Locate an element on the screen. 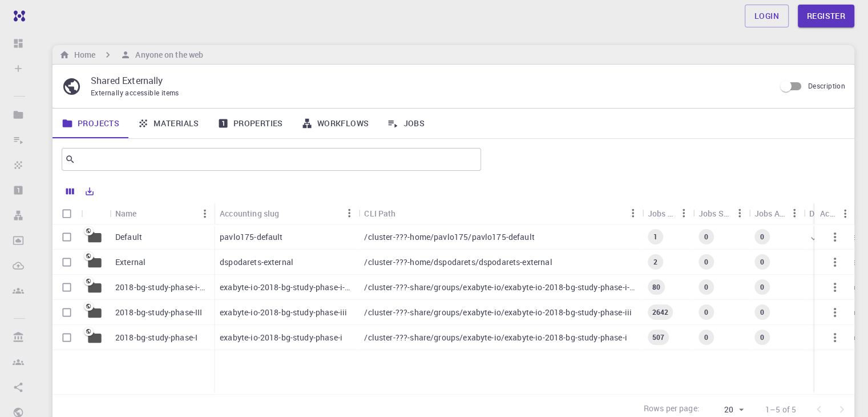 The image size is (868, 417). span: 1 is located at coordinates (655, 237).